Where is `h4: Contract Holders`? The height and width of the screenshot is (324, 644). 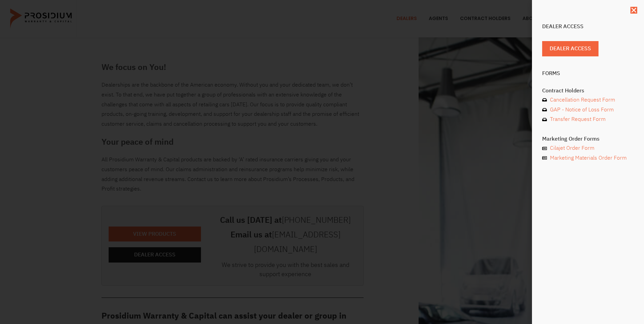 h4: Contract Holders is located at coordinates (588, 91).